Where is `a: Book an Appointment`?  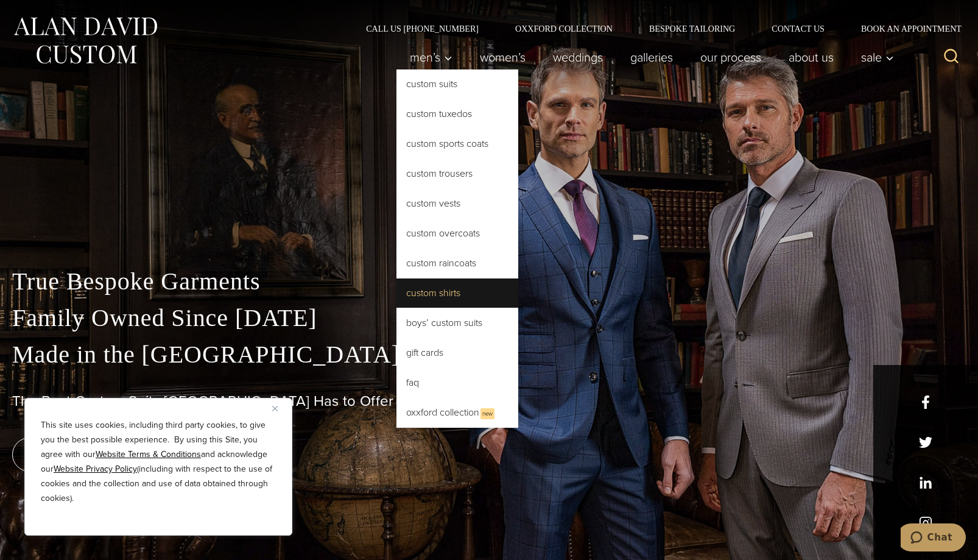
a: Book an Appointment is located at coordinates (905, 29).